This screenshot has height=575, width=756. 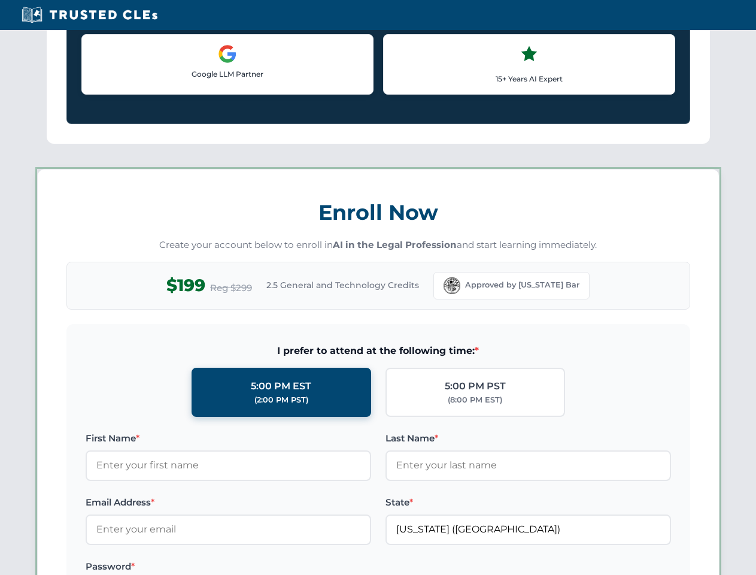 I want to click on img: Florida Bar, so click(x=452, y=286).